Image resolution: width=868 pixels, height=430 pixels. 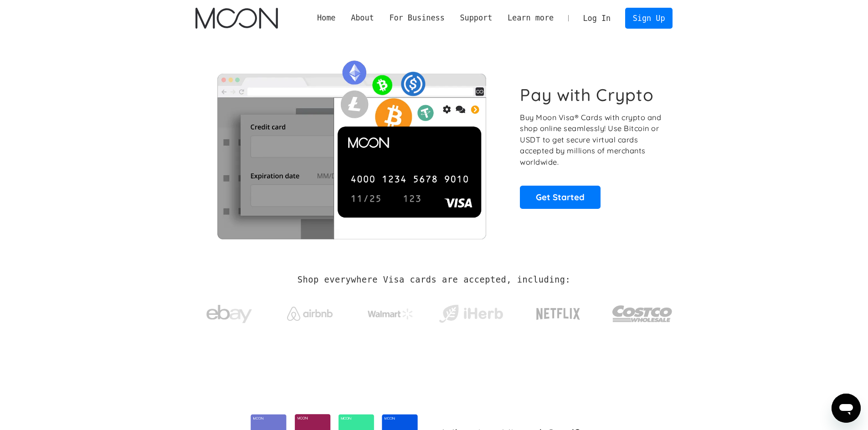 What do you see at coordinates (642, 312) in the screenshot?
I see `a: Costco` at bounding box center [642, 312].